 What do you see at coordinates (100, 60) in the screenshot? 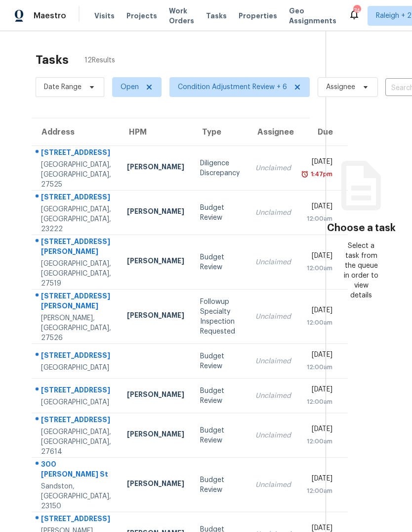
I see `span: 12 Results` at bounding box center [100, 60].